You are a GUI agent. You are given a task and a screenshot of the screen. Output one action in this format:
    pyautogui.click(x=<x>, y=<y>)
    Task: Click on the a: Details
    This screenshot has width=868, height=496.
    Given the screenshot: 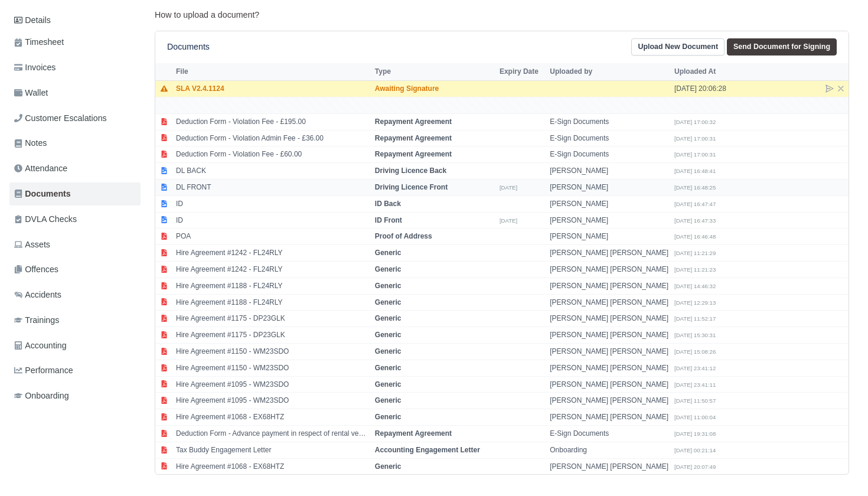 What is the action you would take?
    pyautogui.click(x=75, y=20)
    